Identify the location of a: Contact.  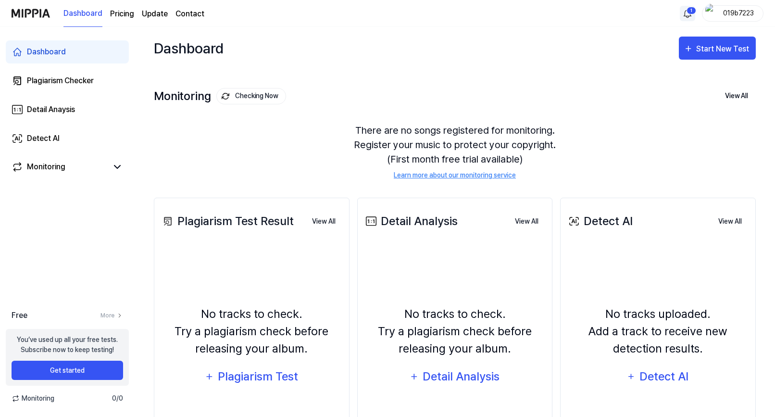
(190, 14).